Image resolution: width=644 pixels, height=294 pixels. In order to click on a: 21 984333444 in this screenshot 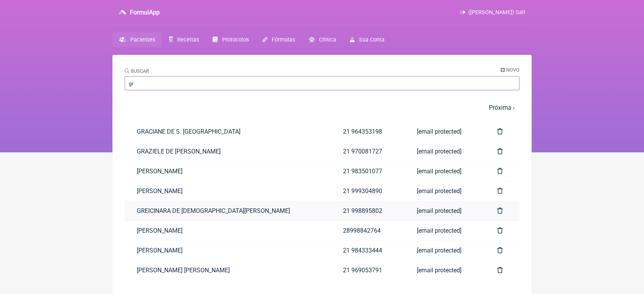, I will do `click(368, 250)`.